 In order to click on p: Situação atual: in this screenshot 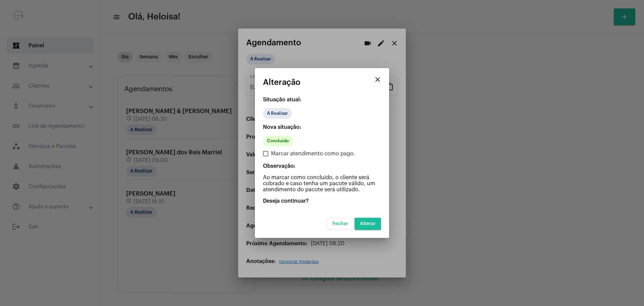, I will do `click(322, 100)`.